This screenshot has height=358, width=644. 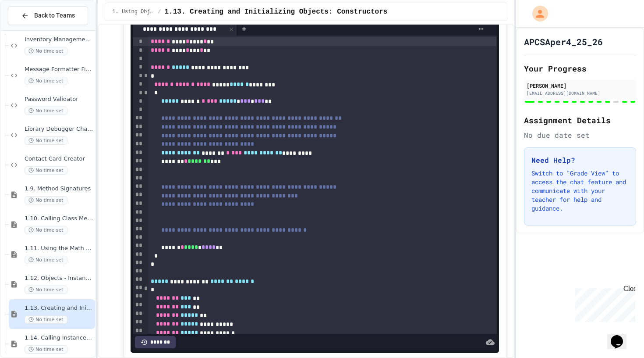 I want to click on span: 1.10. Calling Class Methods, so click(x=59, y=218).